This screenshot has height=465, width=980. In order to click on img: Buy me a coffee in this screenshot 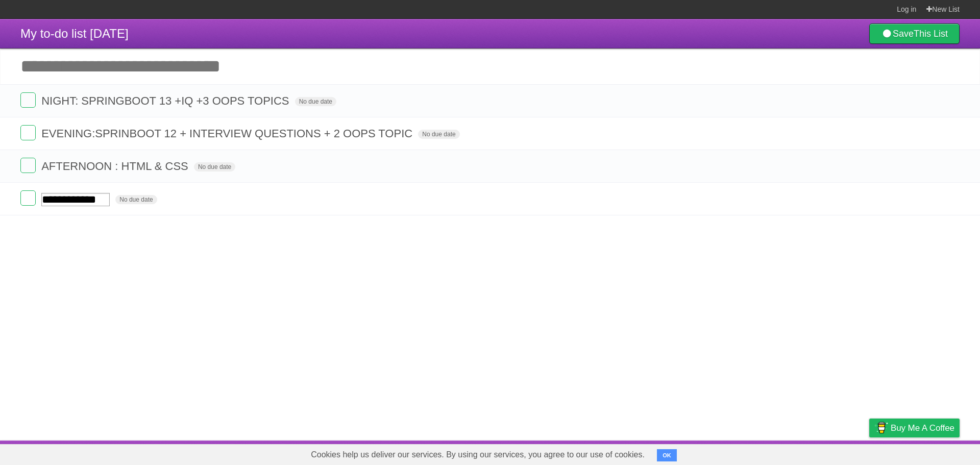, I will do `click(881, 428)`.